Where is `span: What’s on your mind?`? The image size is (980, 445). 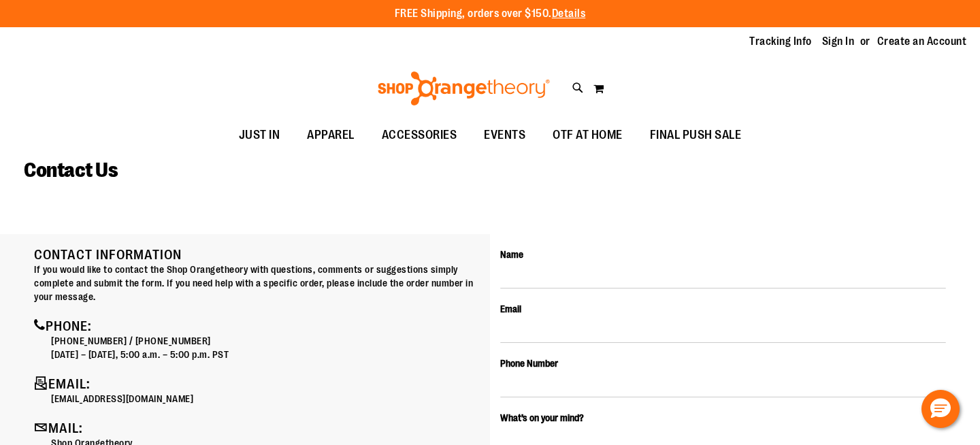 span: What’s on your mind? is located at coordinates (542, 417).